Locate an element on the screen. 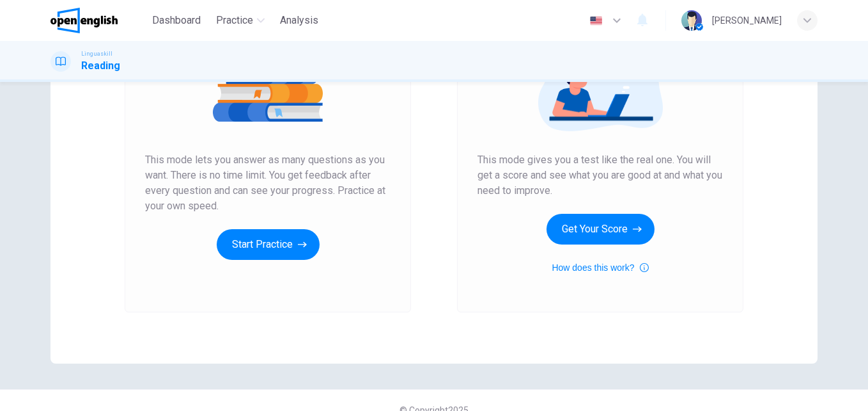 The height and width of the screenshot is (411, 868). a: Dashboard is located at coordinates (176, 20).